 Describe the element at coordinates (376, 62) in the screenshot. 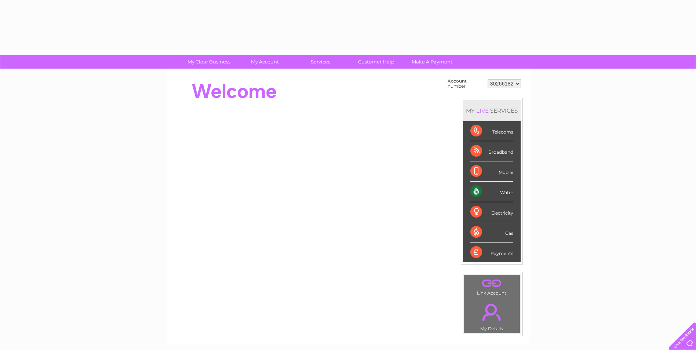

I see `a: Customer Help` at that location.